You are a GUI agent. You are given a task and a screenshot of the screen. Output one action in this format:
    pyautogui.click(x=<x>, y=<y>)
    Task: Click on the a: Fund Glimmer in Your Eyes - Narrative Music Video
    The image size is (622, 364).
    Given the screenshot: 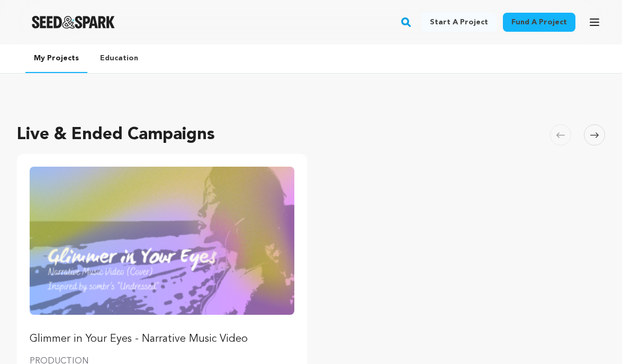 What is the action you would take?
    pyautogui.click(x=162, y=257)
    